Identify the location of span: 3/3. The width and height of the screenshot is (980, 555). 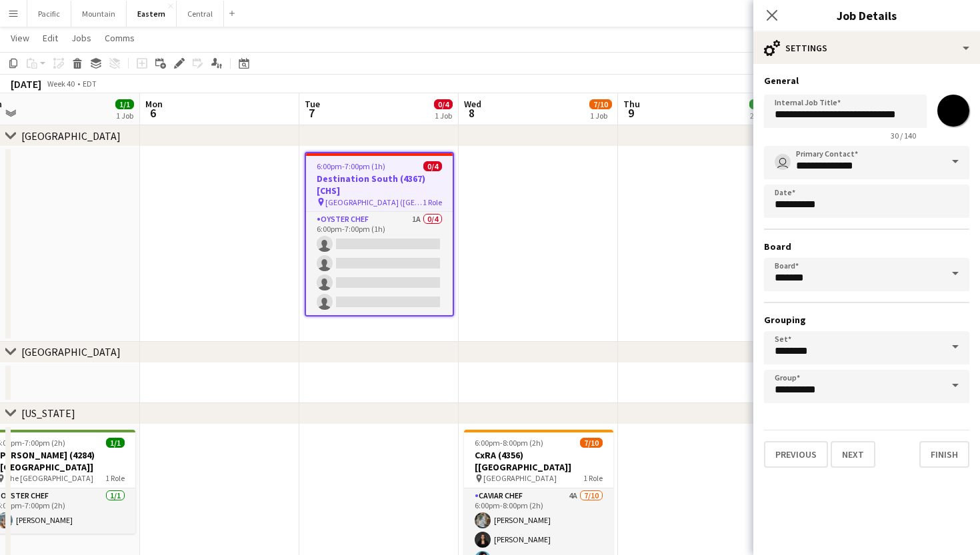
(758, 104).